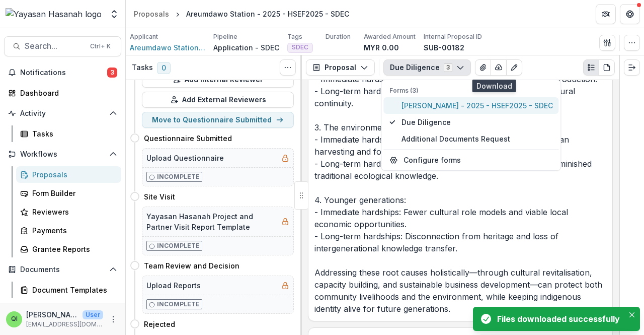 This screenshot has width=644, height=335. I want to click on div: Areumdawo Station - 2025 - HSEF2025 - SDEC, so click(268, 13).